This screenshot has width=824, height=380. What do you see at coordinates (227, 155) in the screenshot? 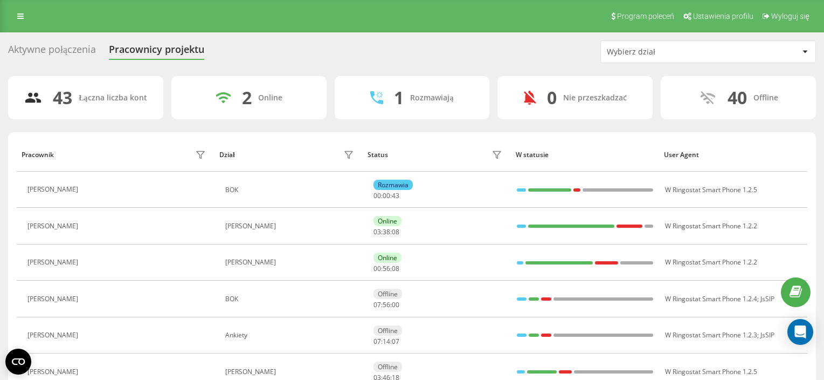
I see `div: Dział` at bounding box center [227, 155].